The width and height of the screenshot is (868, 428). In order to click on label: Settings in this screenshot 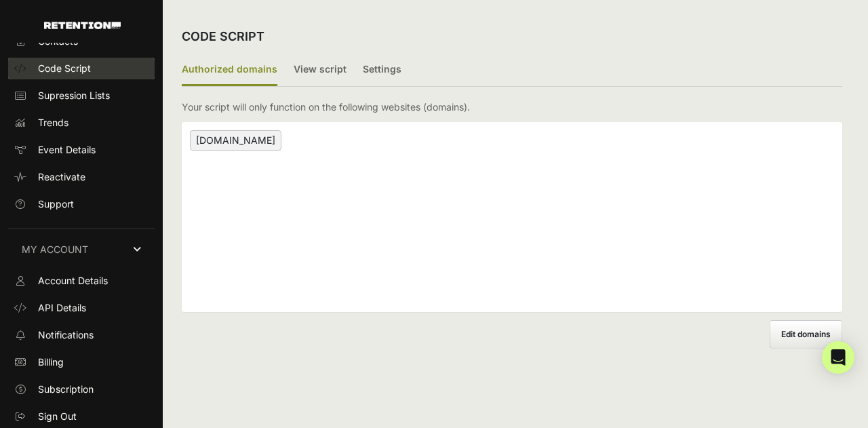, I will do `click(382, 70)`.